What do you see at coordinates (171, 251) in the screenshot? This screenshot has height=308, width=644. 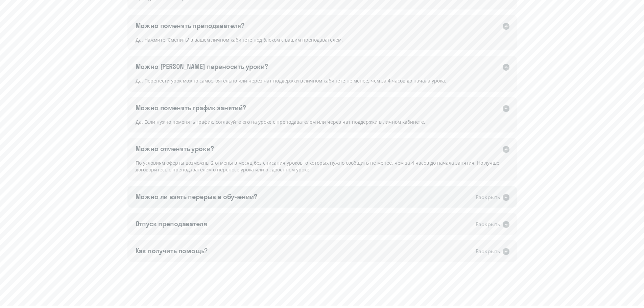 I see `div: Как получить помощь?` at bounding box center [171, 251].